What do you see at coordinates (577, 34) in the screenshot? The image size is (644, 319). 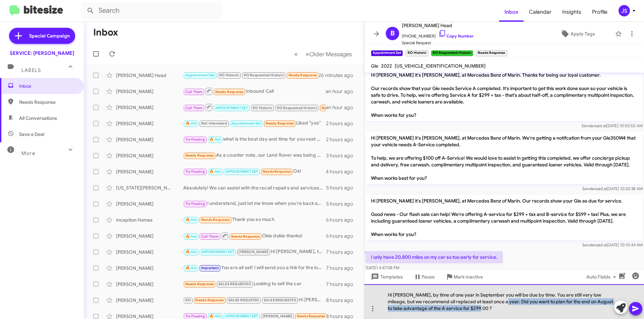 I see `button: Apply Tags` at bounding box center [577, 34].